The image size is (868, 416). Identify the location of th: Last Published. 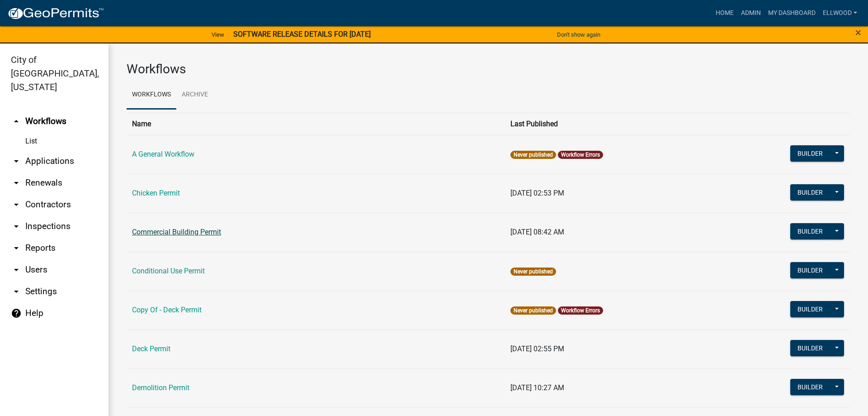
(615, 124).